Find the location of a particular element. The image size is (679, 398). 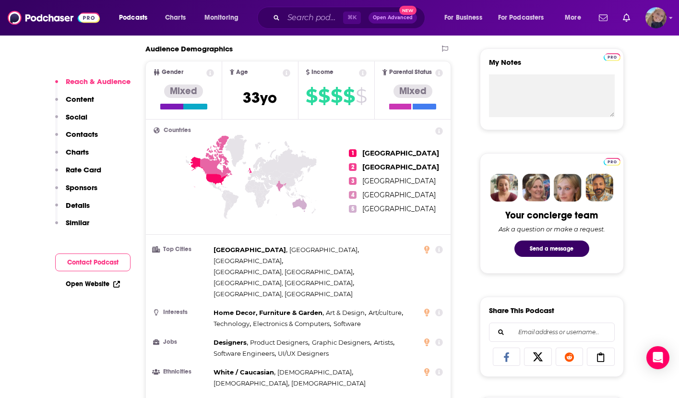

label: My Notes is located at coordinates (552, 66).